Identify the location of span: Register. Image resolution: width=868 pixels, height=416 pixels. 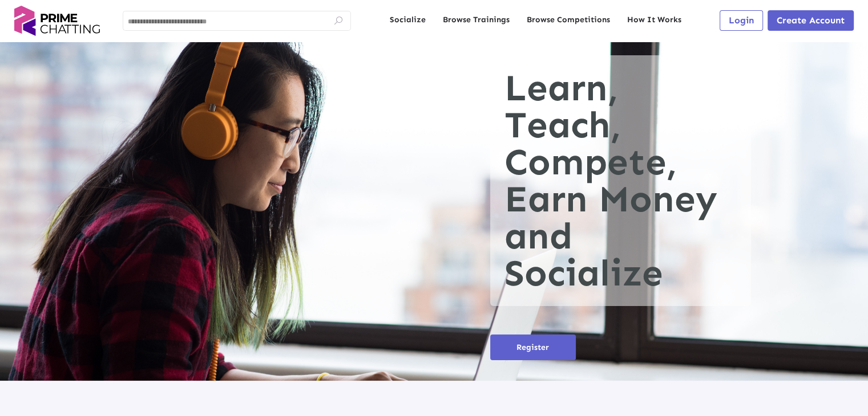
(533, 347).